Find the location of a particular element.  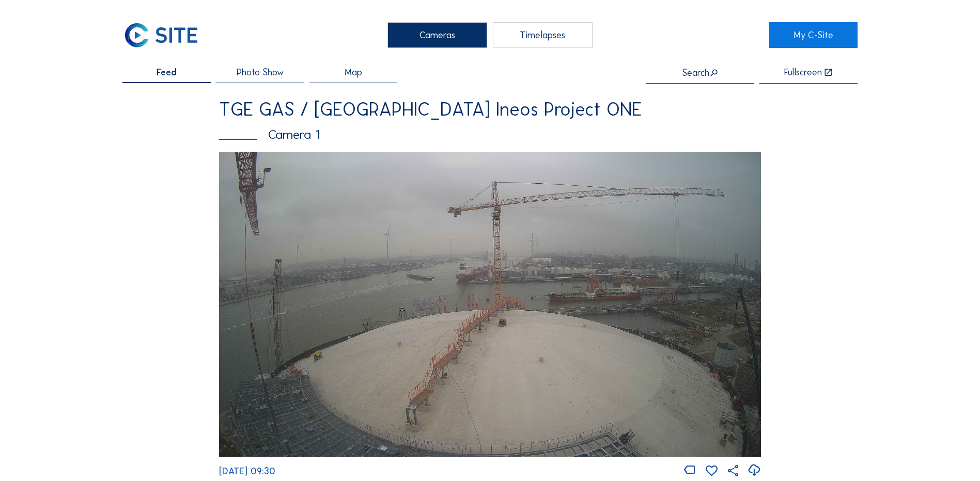

img: C-SITE Logo is located at coordinates (161, 35).